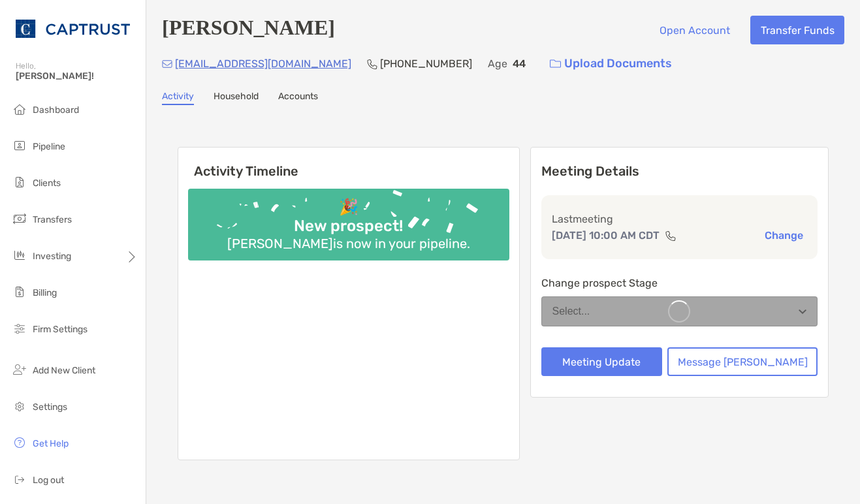 This screenshot has width=860, height=504. What do you see at coordinates (602, 362) in the screenshot?
I see `button: Meeting Update` at bounding box center [602, 362].